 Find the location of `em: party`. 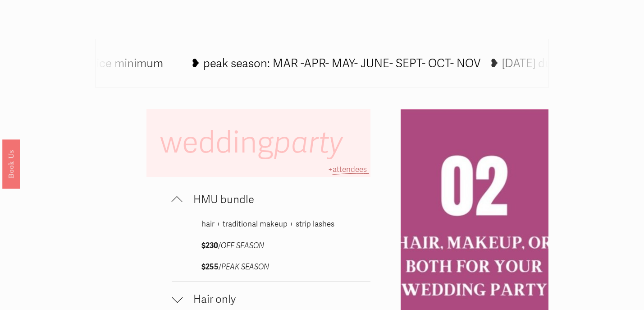

em: party is located at coordinates (308, 142).